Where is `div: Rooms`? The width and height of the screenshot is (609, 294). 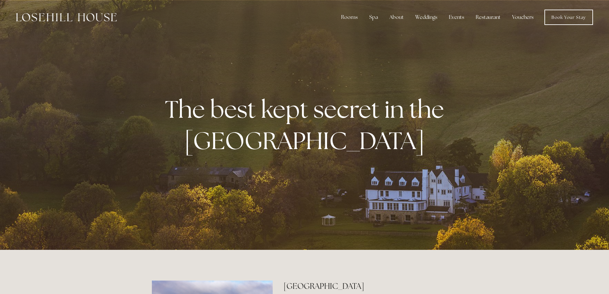 div: Rooms is located at coordinates (349, 17).